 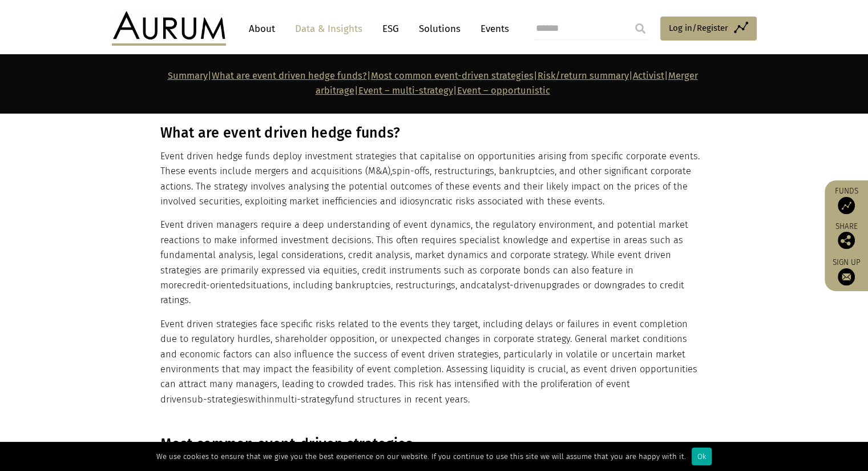 What do you see at coordinates (411, 171) in the screenshot?
I see `span: spin-offs` at bounding box center [411, 171].